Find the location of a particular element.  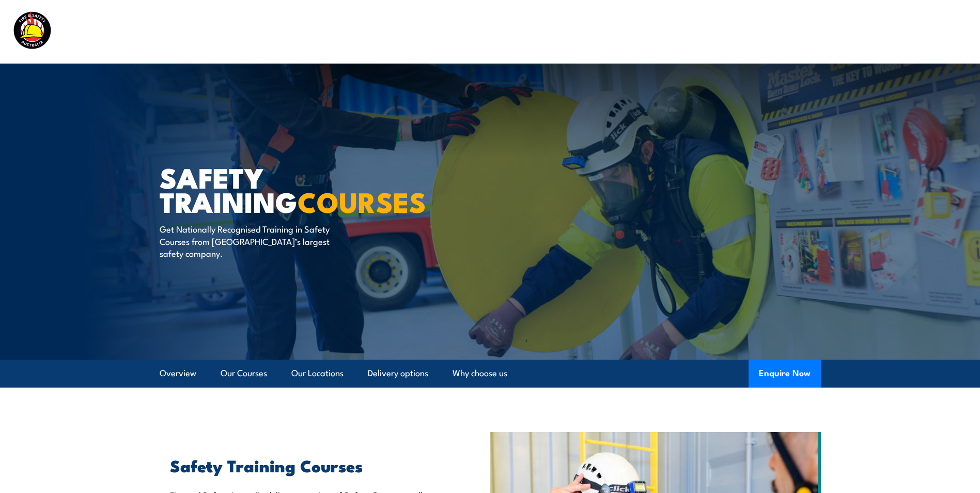

a: Learner Portal is located at coordinates (847, 32).